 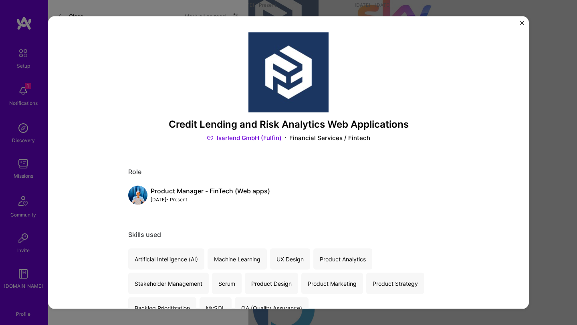 What do you see at coordinates (332, 283) in the screenshot?
I see `div: Product Marketing` at bounding box center [332, 283].